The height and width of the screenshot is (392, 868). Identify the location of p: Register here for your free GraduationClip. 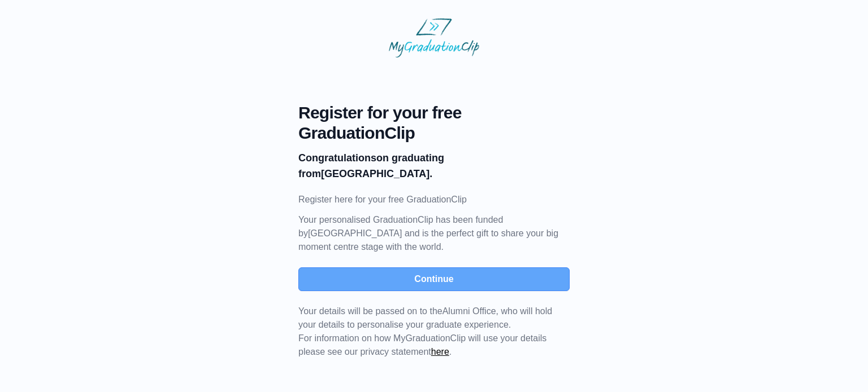
(434, 200).